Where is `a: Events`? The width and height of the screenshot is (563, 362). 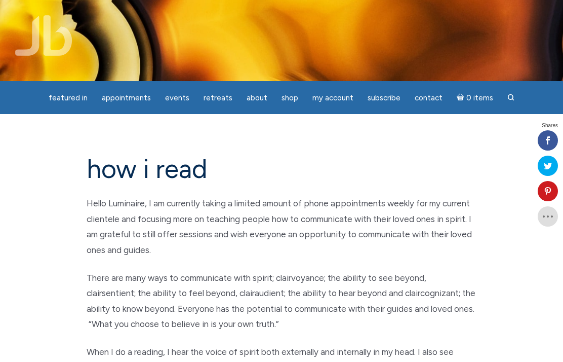
a: Events is located at coordinates (177, 98).